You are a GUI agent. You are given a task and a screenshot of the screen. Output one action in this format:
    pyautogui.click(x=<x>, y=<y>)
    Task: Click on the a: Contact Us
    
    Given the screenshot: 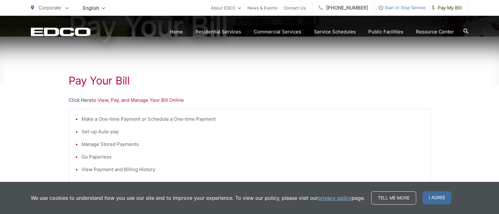 What is the action you would take?
    pyautogui.click(x=295, y=8)
    